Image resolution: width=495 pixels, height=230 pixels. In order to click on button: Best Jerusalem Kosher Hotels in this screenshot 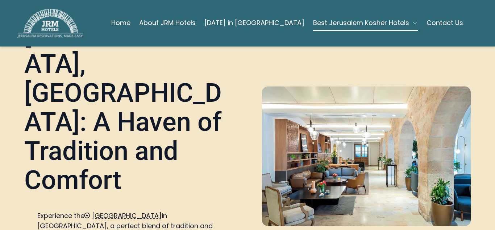, I will do `click(366, 23)`.